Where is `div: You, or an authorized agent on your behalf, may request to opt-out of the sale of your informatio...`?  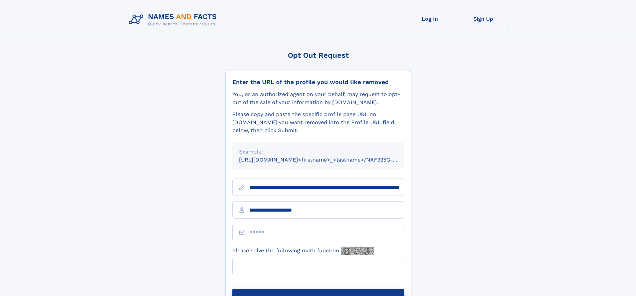 div: You, or an authorized agent on your behalf, may request to opt-out of the sale of your informatio... is located at coordinates (318, 98).